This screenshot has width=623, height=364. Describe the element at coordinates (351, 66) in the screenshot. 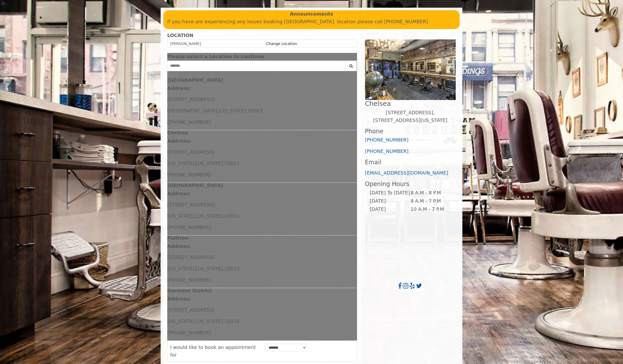

I see `i: Search button` at that location.